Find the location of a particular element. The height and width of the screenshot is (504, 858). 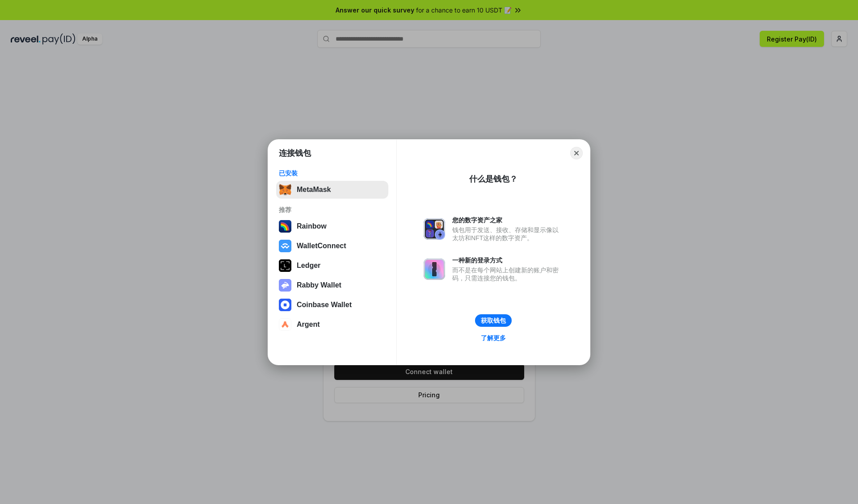

div: 已安装 is located at coordinates (332, 173).